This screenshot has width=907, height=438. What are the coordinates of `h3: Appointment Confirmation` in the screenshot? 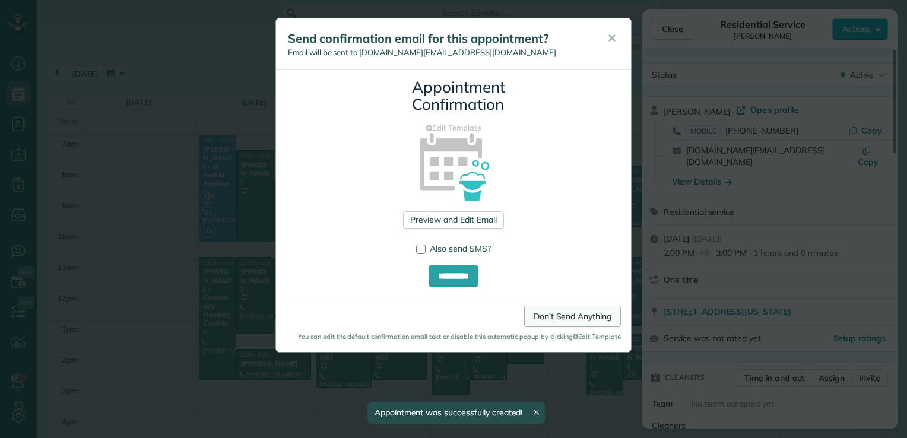 It's located at (454, 96).